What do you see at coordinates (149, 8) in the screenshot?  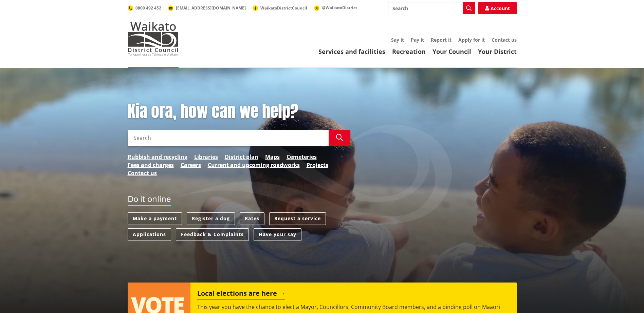 I see `span: 0800 492 452` at bounding box center [149, 8].